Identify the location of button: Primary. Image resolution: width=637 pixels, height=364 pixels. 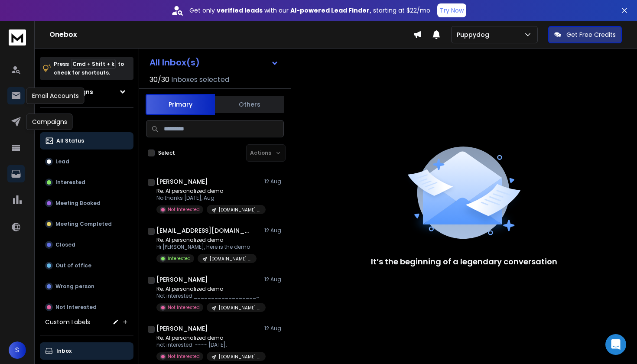
(180, 104).